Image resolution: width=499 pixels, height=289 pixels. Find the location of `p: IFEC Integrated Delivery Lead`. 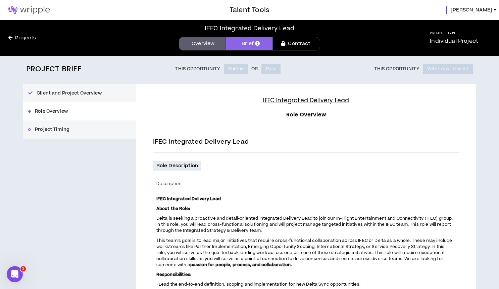

p: IFEC Integrated Delivery Lead is located at coordinates (306, 142).